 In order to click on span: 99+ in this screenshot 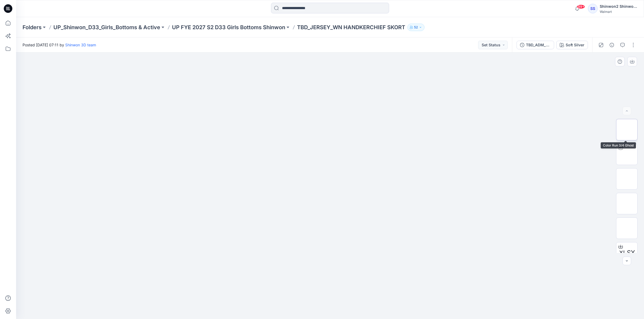, I will do `click(581, 7)`.